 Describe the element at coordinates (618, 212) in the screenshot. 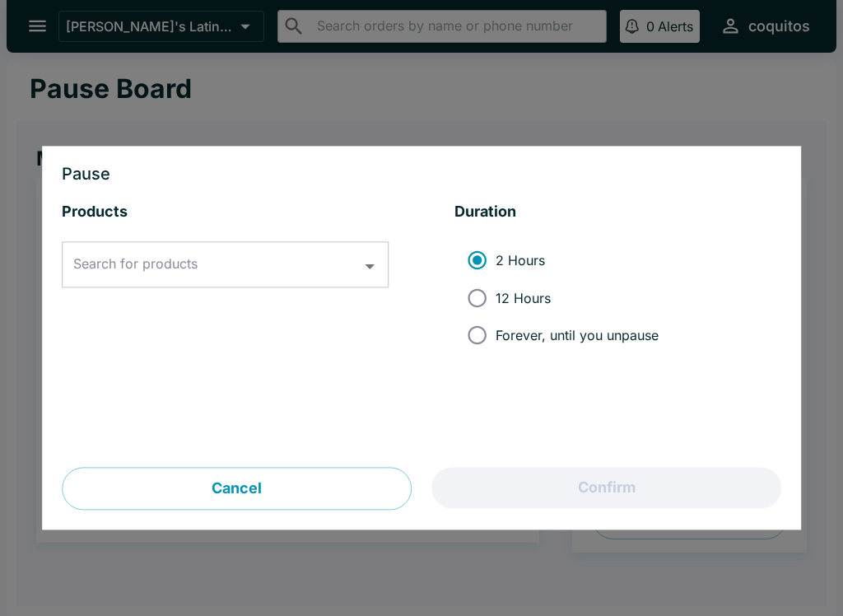

I see `h5: Duration` at that location.